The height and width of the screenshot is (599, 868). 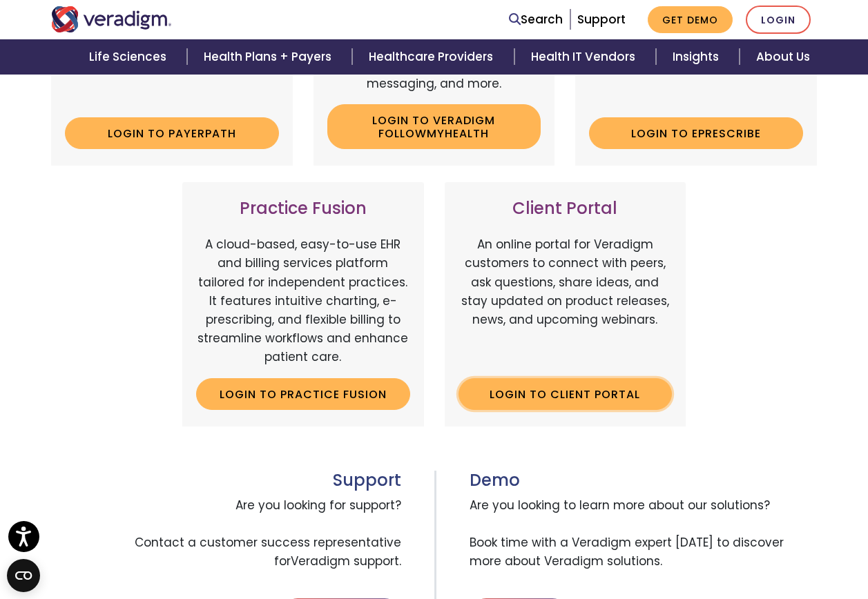 I want to click on span: Veradigm support., so click(x=346, y=561).